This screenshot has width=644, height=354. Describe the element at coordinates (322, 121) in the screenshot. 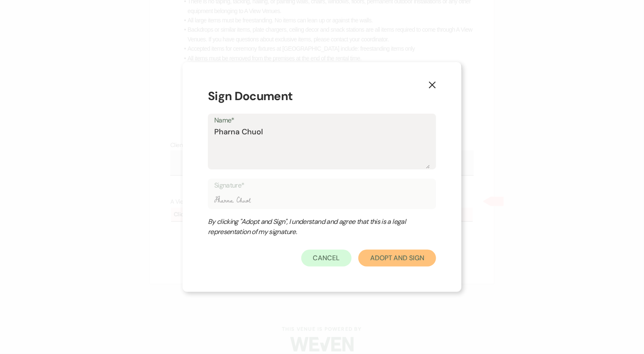

I see `label: Name*` at that location.